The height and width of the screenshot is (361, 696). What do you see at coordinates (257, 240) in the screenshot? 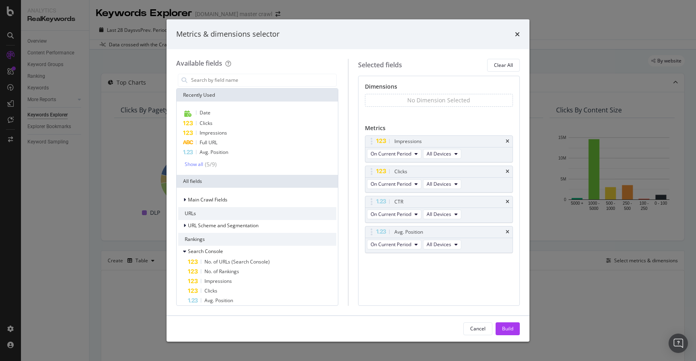
I see `div: Rankings` at bounding box center [257, 240].